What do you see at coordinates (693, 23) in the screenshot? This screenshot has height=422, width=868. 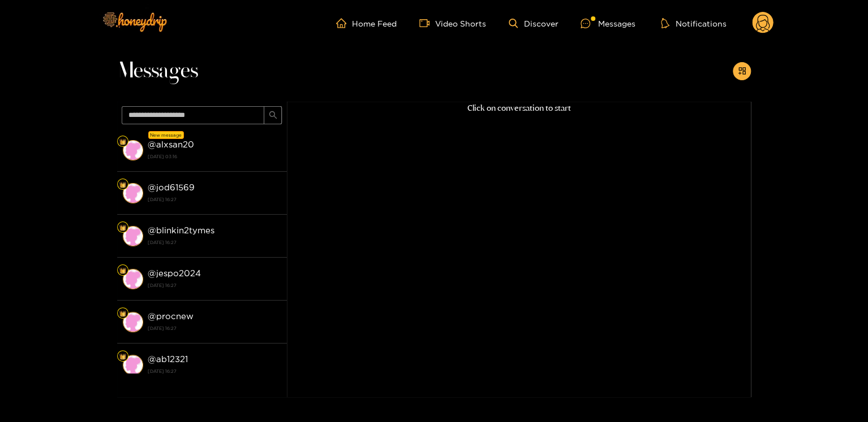 I see `button: Notifications` at bounding box center [693, 23].